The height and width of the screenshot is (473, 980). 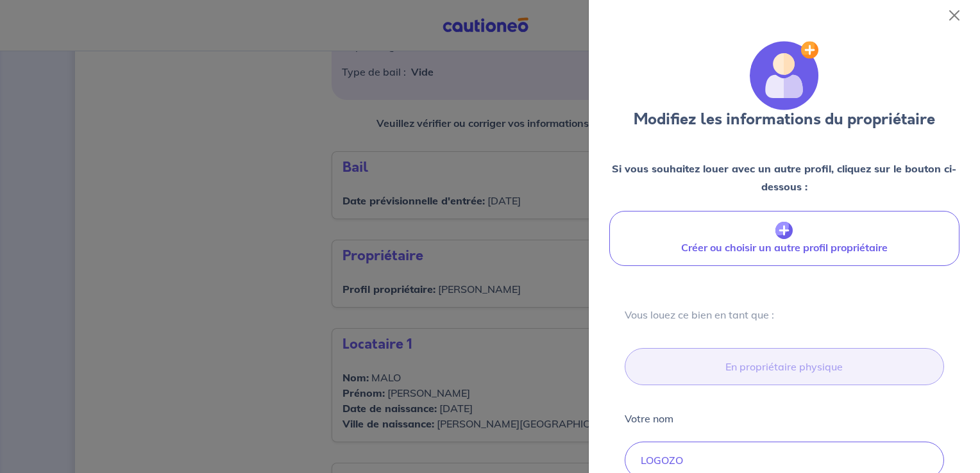 I want to click on strong: Si vous souhaitez louer avec un autre profil, cliquez sur le bouton ci-dessous :, so click(x=784, y=177).